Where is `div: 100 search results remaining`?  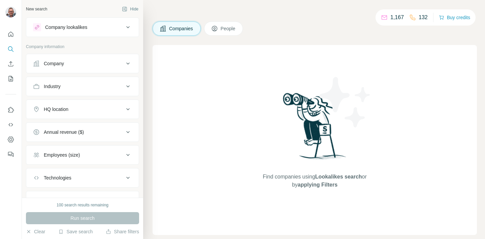
div: 100 search results remaining is located at coordinates (82, 205).